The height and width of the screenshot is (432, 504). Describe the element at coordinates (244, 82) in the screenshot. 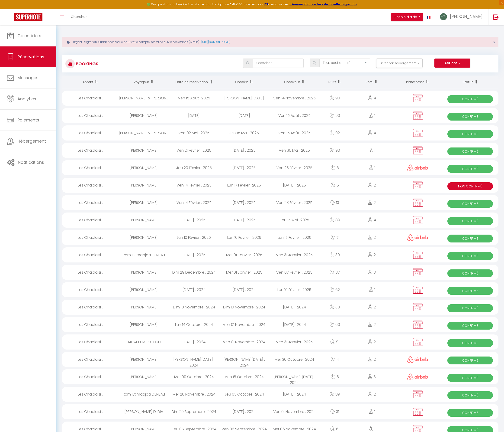

I see `th: Sort by checkin` at that location.